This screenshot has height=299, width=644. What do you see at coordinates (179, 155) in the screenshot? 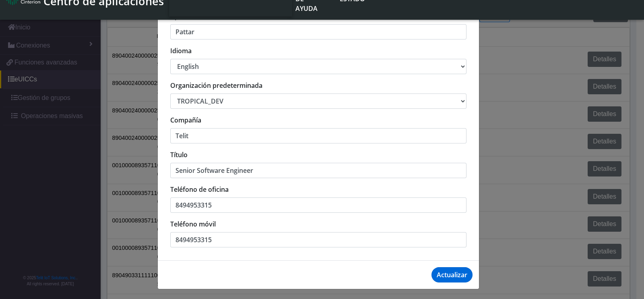
I see `label: Título` at bounding box center [179, 155].